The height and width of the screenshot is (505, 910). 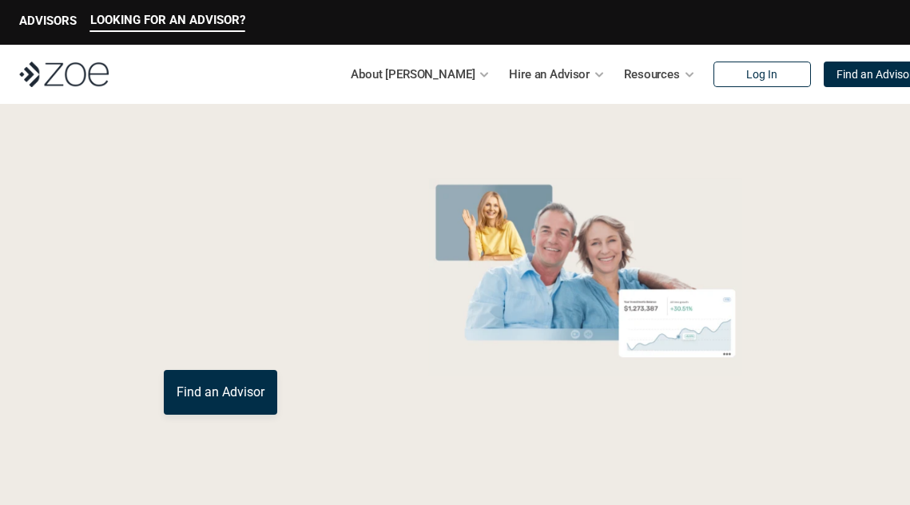 What do you see at coordinates (48, 21) in the screenshot?
I see `p: ADVISORS` at bounding box center [48, 21].